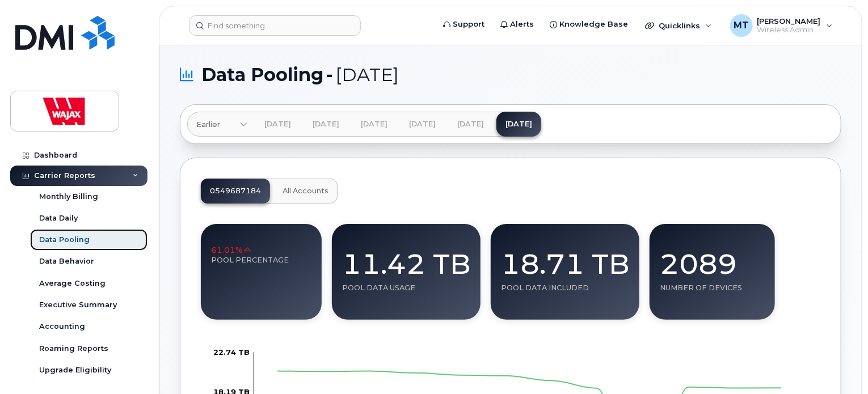 The height and width of the screenshot is (394, 868). What do you see at coordinates (231, 250) in the screenshot?
I see `span: 61.01%` at bounding box center [231, 250].